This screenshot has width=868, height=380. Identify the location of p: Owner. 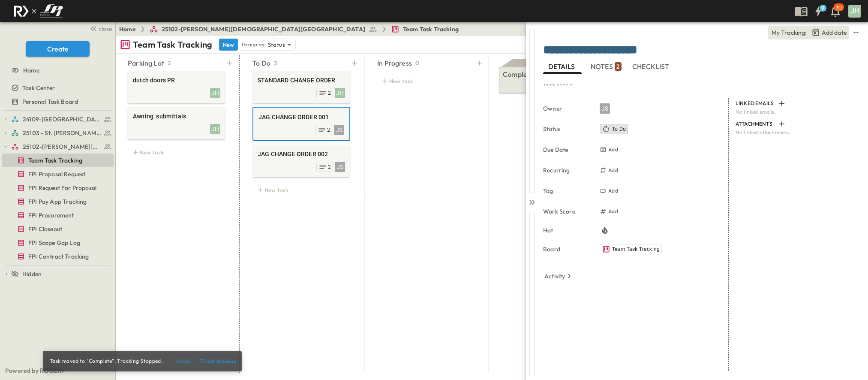
(566, 108).